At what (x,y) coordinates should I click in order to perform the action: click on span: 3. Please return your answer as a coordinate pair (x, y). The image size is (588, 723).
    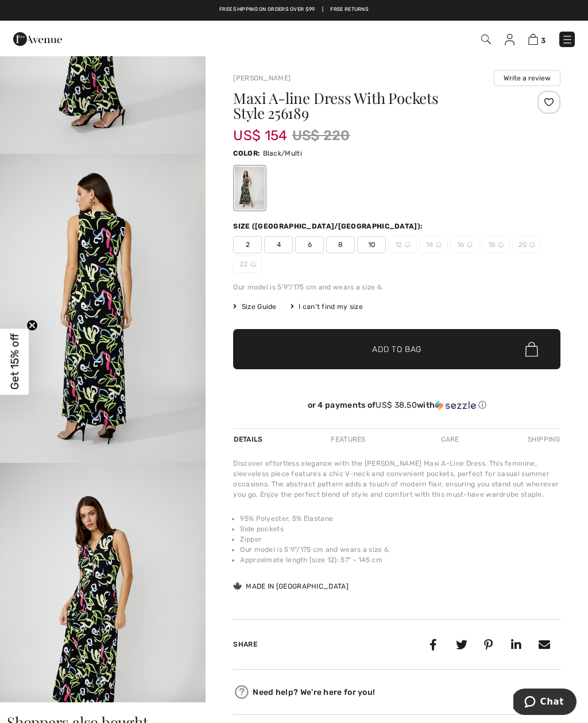
    Looking at the image, I should click on (544, 40).